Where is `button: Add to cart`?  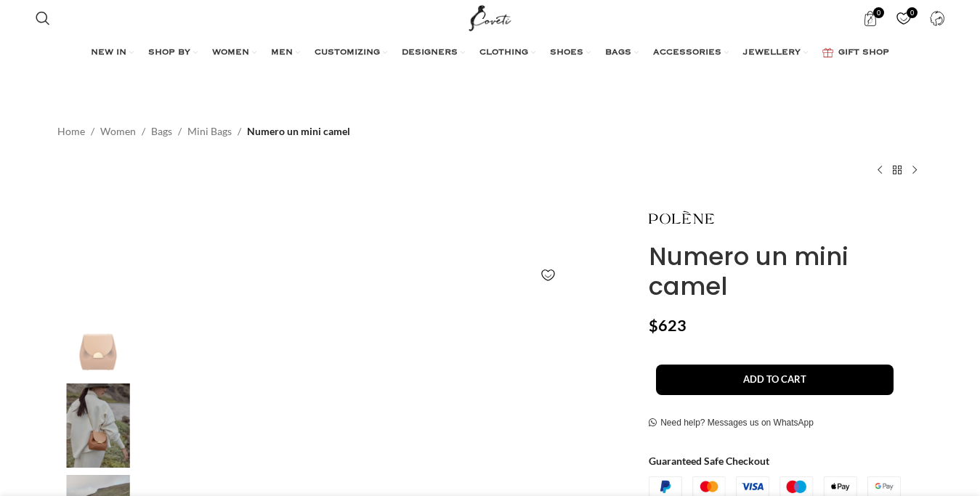 button: Add to cart is located at coordinates (774, 380).